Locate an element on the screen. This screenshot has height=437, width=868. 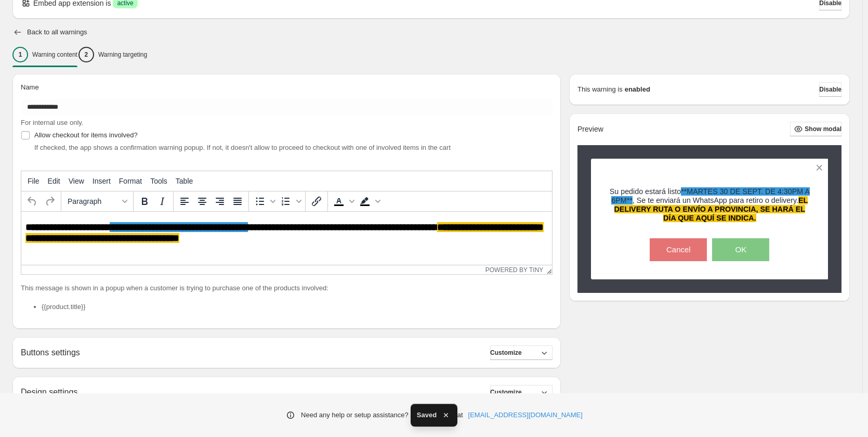
button: Italic is located at coordinates (163, 202).